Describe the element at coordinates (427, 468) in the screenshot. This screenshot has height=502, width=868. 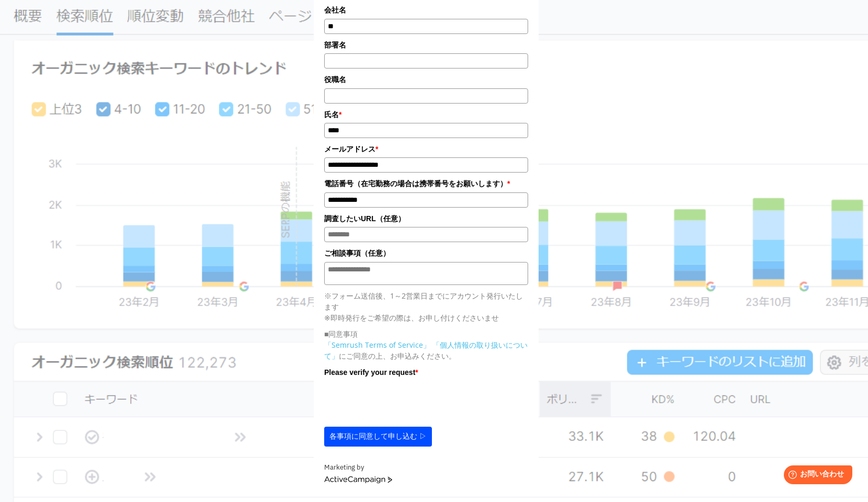
I see `div: Marketing by` at that location.